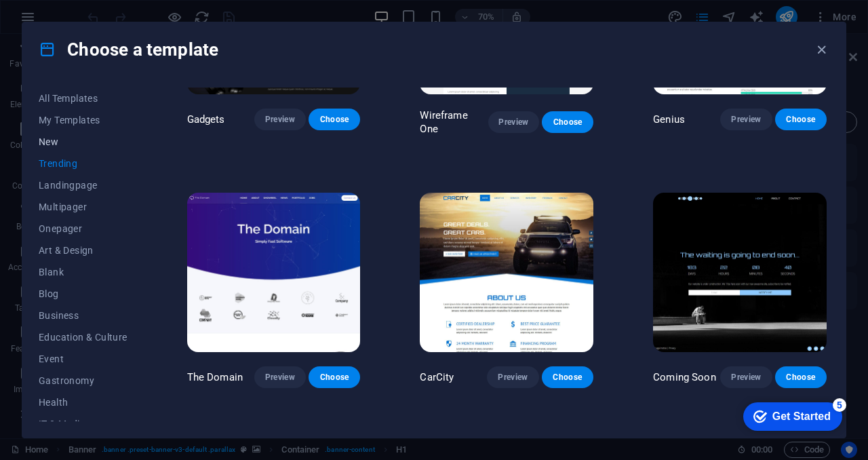  Describe the element at coordinates (83, 272) in the screenshot. I see `span: Blank` at that location.